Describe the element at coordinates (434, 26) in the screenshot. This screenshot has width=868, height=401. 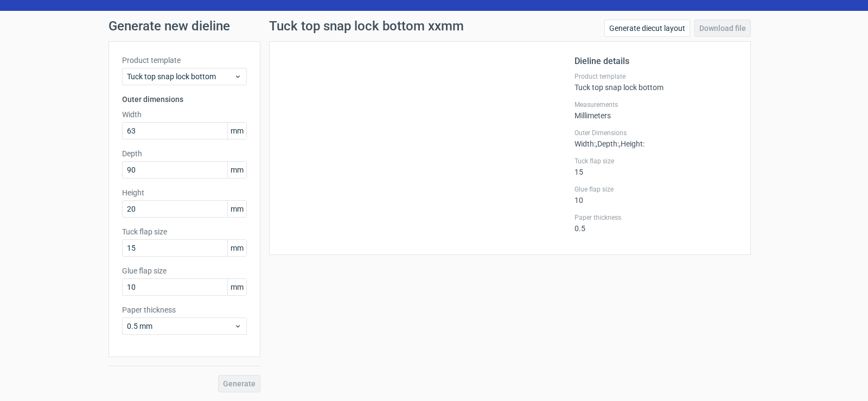
I see `h1: Generate new dieline` at that location.